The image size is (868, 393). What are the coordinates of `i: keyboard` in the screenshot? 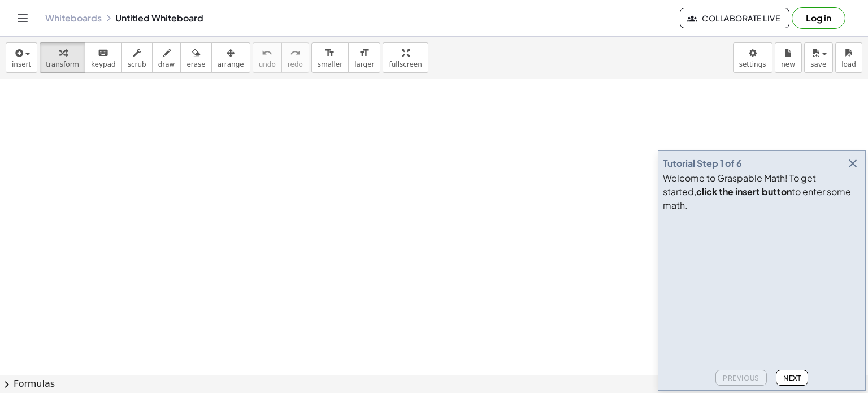 It's located at (103, 53).